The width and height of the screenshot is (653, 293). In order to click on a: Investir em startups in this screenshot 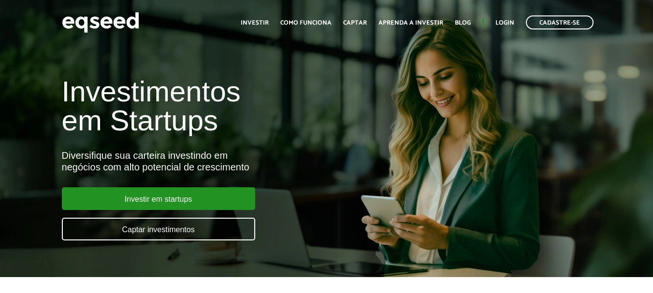, I will do `click(159, 199)`.